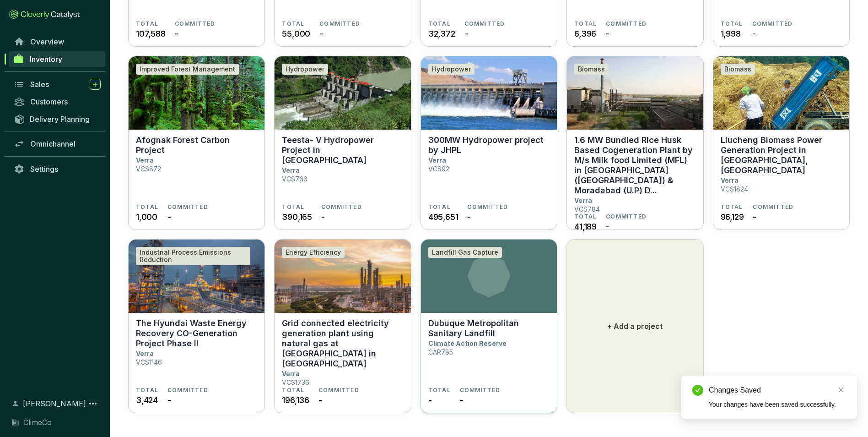  What do you see at coordinates (635, 326) in the screenshot?
I see `p: + Add a project` at bounding box center [635, 326].